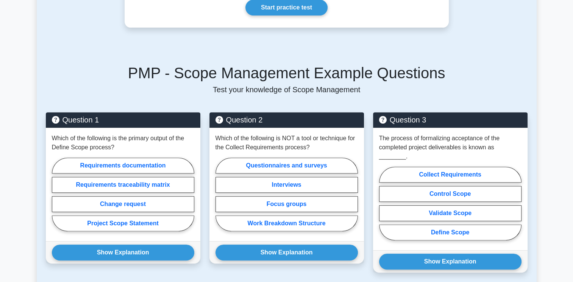  What do you see at coordinates (123, 185) in the screenshot?
I see `label: Requirements traceability matrix` at bounding box center [123, 185].